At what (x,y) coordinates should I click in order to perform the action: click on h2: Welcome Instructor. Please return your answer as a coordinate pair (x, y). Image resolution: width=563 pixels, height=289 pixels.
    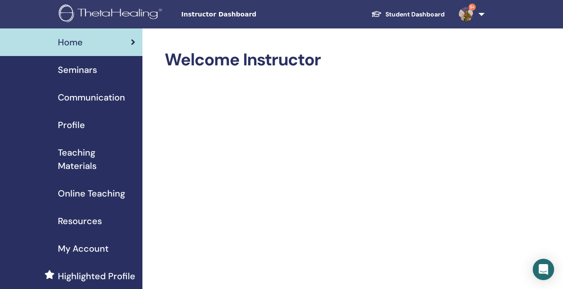
    Looking at the image, I should click on (324, 60).